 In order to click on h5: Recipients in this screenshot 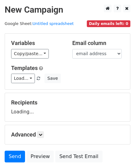, I will do `click(67, 103)`.